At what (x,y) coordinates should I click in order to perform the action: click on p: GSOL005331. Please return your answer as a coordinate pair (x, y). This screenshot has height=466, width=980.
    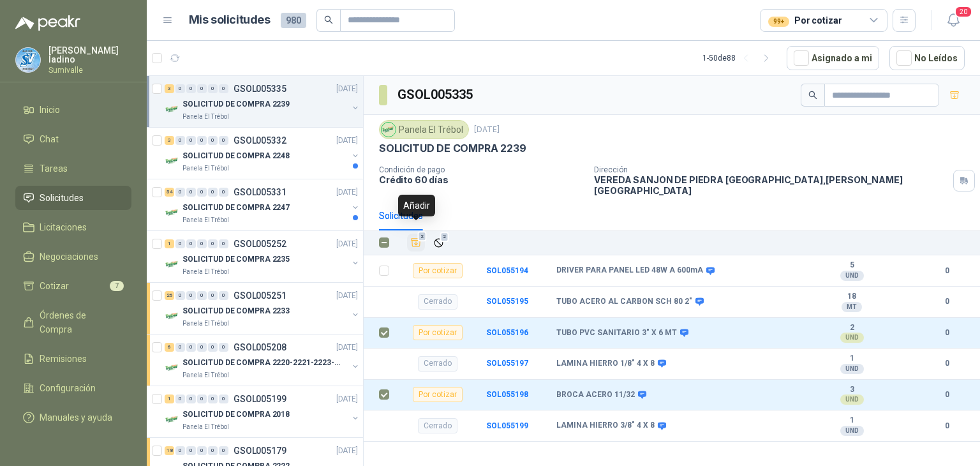
    Looking at the image, I should click on (260, 192).